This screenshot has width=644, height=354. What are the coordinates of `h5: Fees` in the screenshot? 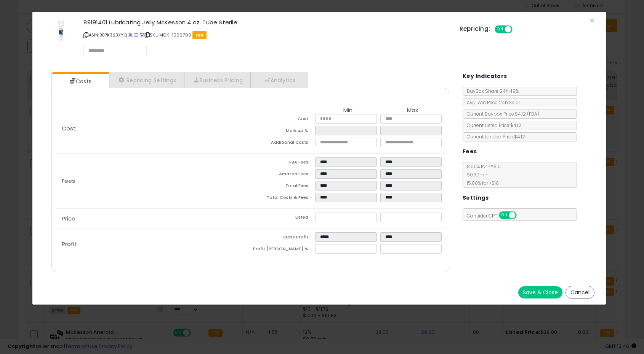 It's located at (470, 151).